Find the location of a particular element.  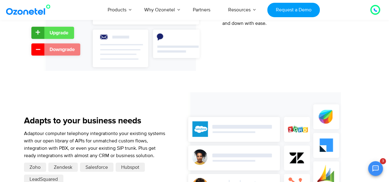

span: Zoho is located at coordinates (35, 168).